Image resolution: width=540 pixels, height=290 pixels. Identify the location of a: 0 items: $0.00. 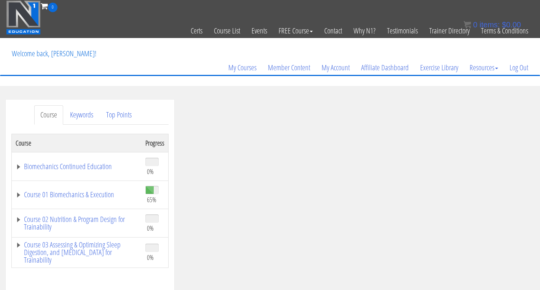
(492, 25).